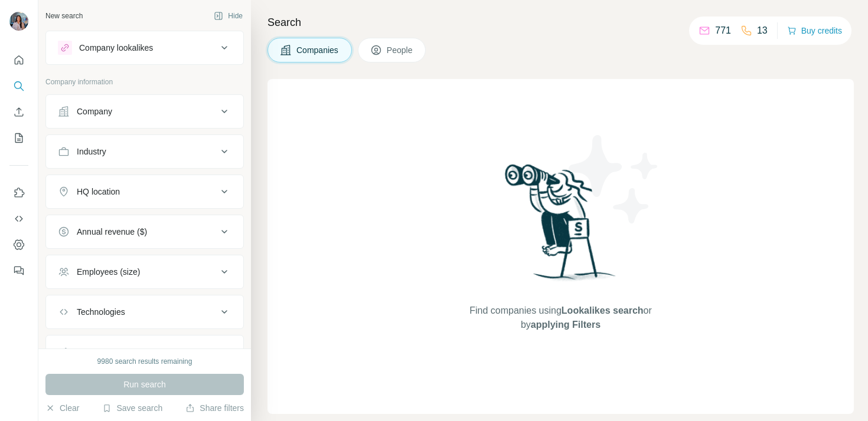 The image size is (868, 421). Describe the element at coordinates (19, 193) in the screenshot. I see `button: Use Surfe on LinkedIn` at that location.